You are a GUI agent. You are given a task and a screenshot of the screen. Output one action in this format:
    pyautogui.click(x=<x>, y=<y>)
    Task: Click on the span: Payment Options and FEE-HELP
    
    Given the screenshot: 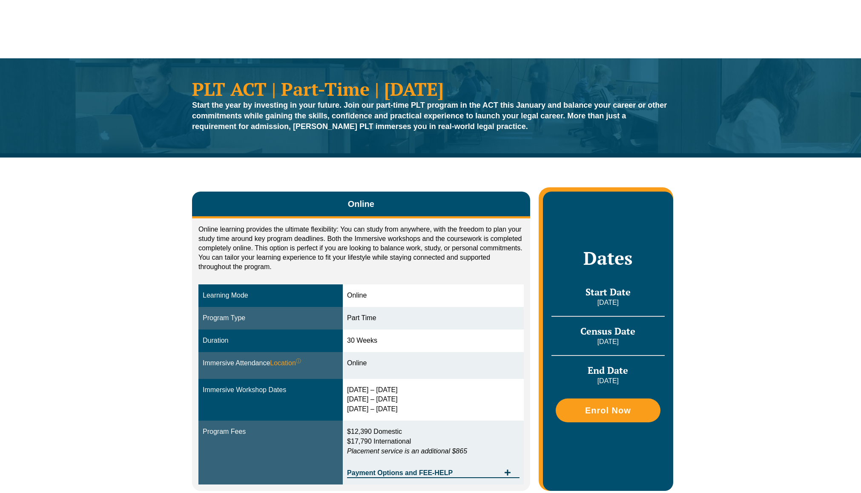 What is the action you would take?
    pyautogui.click(x=424, y=473)
    